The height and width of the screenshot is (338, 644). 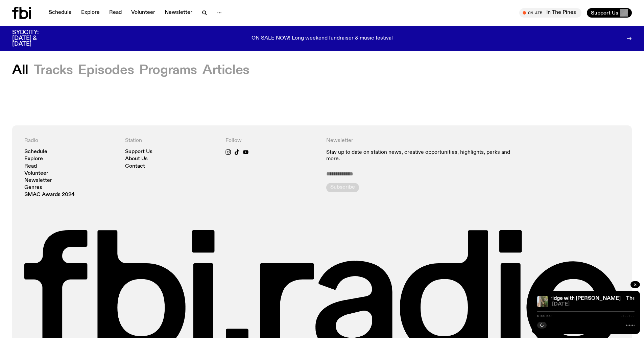 I want to click on a: About Us, so click(x=136, y=159).